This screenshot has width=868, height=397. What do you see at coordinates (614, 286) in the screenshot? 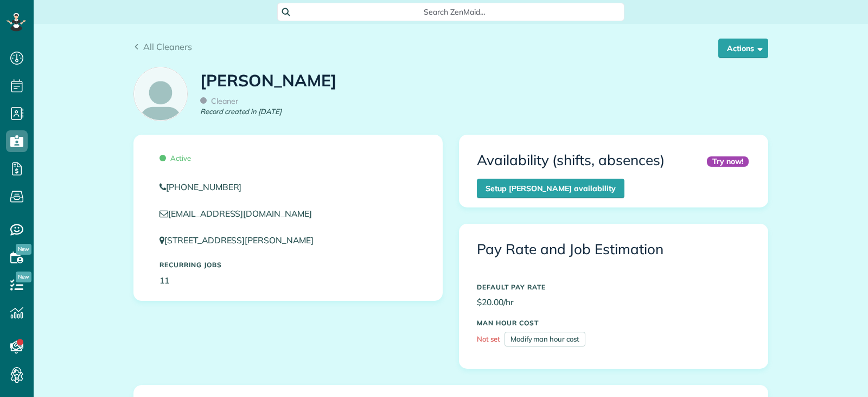
I see `h5: DEFAULT PAY RATE` at bounding box center [614, 286].